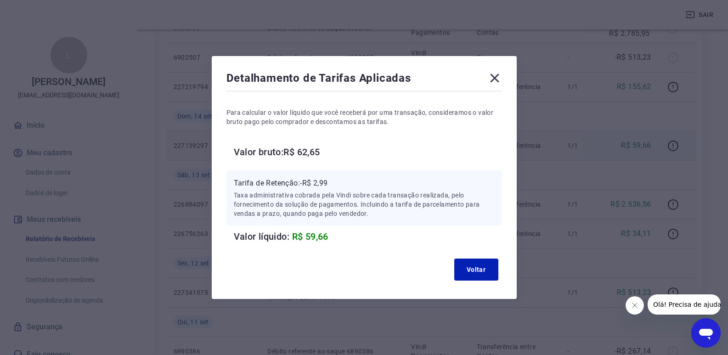  Describe the element at coordinates (368, 237) in the screenshot. I see `h6: Valor líquido:` at that location.